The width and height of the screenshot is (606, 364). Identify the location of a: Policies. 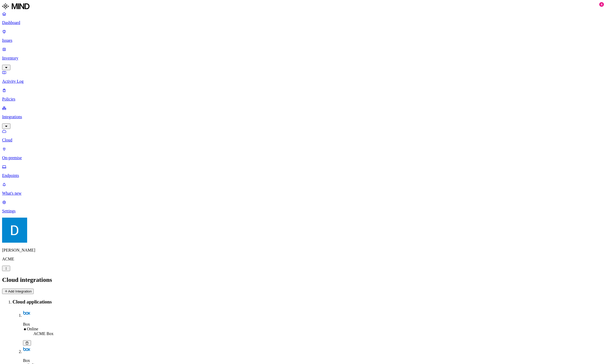
(303, 95).